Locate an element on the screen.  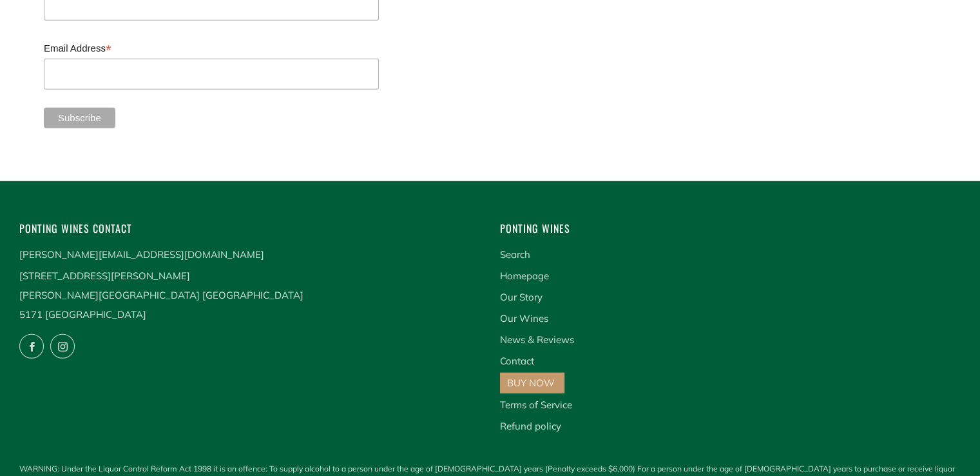
label: Email Address is located at coordinates (211, 48).